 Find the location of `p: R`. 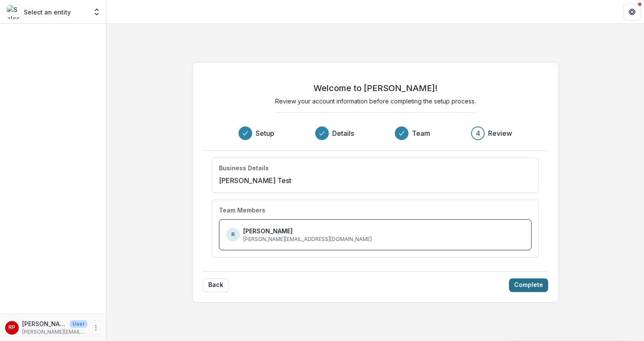

p: R is located at coordinates (233, 235).